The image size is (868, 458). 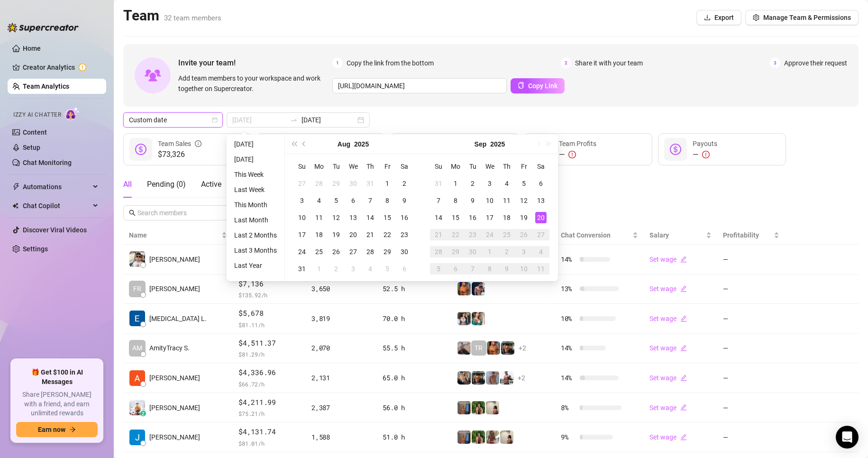 I want to click on td: 2025-08-11, so click(x=319, y=218).